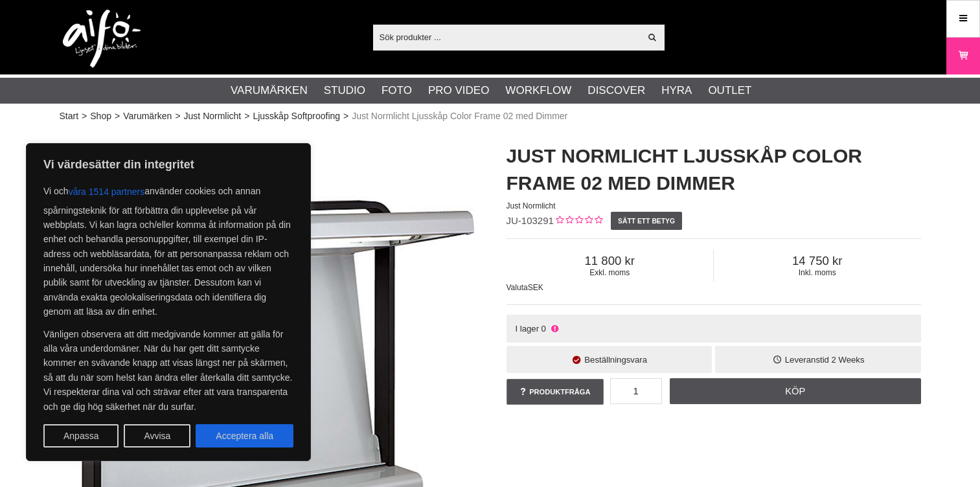  What do you see at coordinates (212, 116) in the screenshot?
I see `a: Just Normlicht` at bounding box center [212, 116].